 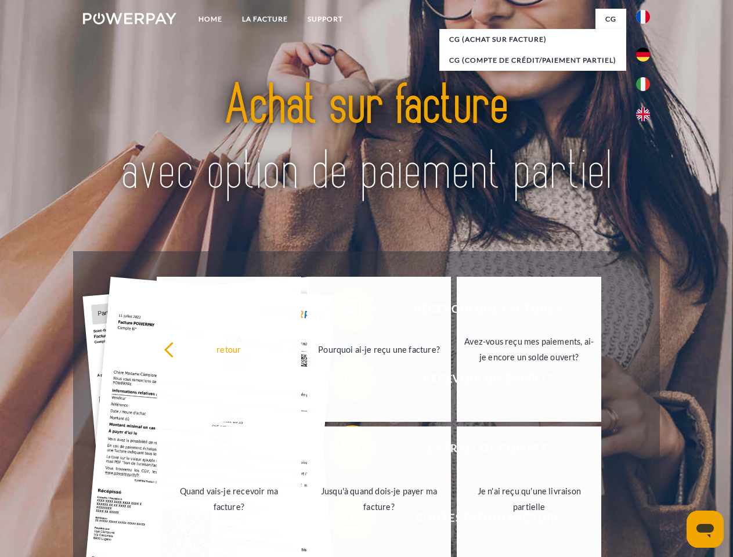 What do you see at coordinates (532, 39) in the screenshot?
I see `a: CG (achat sur facture)` at bounding box center [532, 39].